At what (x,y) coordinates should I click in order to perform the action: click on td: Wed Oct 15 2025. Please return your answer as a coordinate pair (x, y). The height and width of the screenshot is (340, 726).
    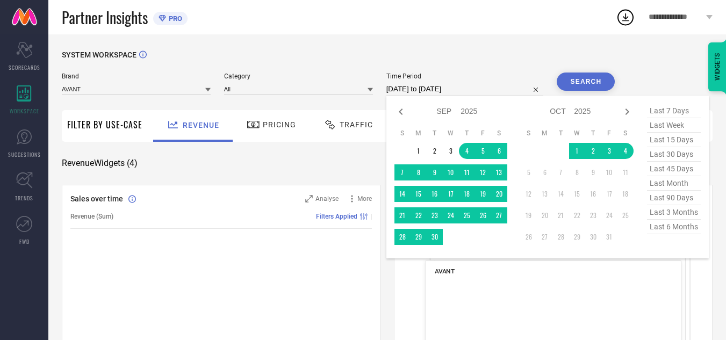
    Looking at the image, I should click on (577, 194).